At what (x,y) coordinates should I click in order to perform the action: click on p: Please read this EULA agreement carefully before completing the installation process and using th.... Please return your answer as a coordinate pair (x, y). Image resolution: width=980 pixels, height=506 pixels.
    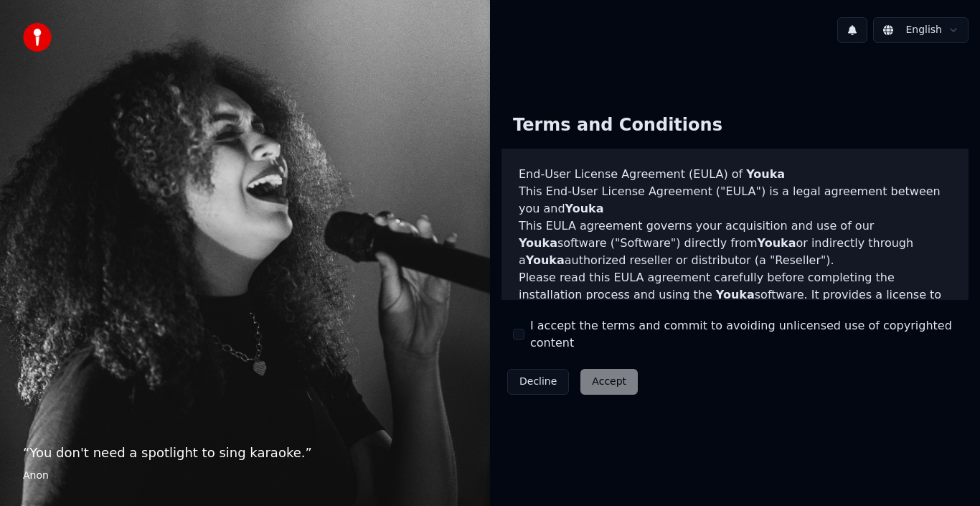
    Looking at the image, I should click on (735, 304).